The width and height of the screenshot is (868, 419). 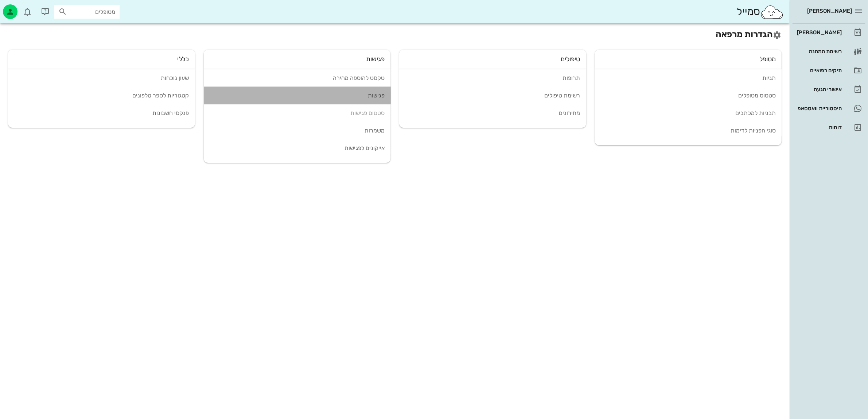 I want to click on a: היסטוריית וואטסאפ, so click(x=828, y=108).